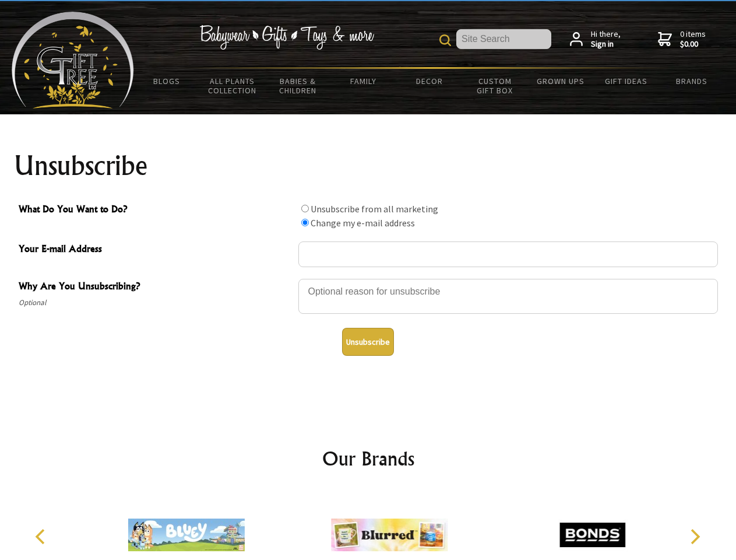 This screenshot has height=560, width=736. What do you see at coordinates (508, 296) in the screenshot?
I see `textarea: Why Are You Unsubscribing?` at bounding box center [508, 296].